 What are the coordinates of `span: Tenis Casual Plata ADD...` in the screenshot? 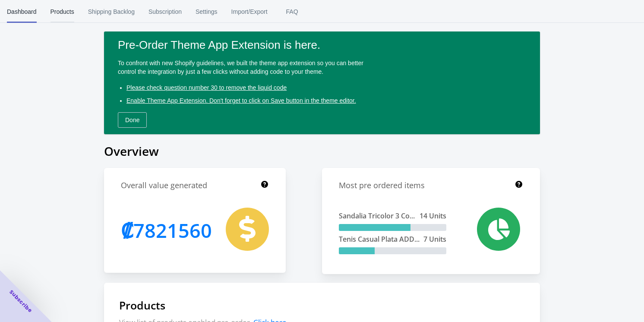 It's located at (379, 239).